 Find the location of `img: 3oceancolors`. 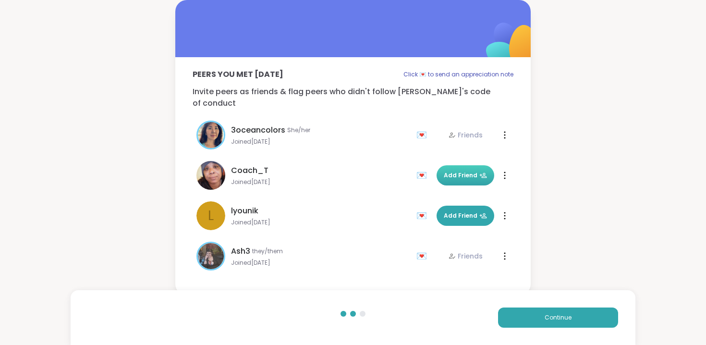

img: 3oceancolors is located at coordinates (211, 135).